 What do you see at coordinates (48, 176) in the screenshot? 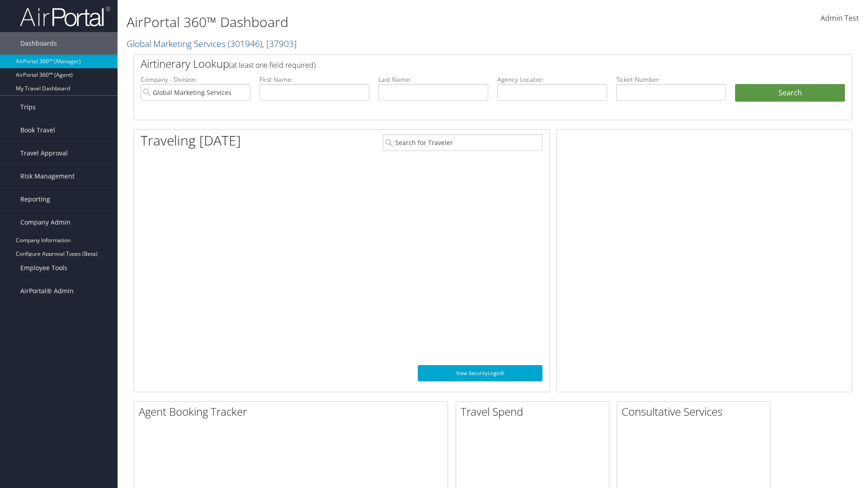
I see `span: Risk Management` at bounding box center [48, 176].